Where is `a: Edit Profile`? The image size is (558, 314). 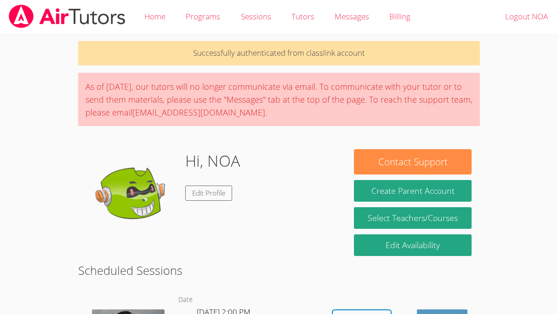 a: Edit Profile is located at coordinates (209, 193).